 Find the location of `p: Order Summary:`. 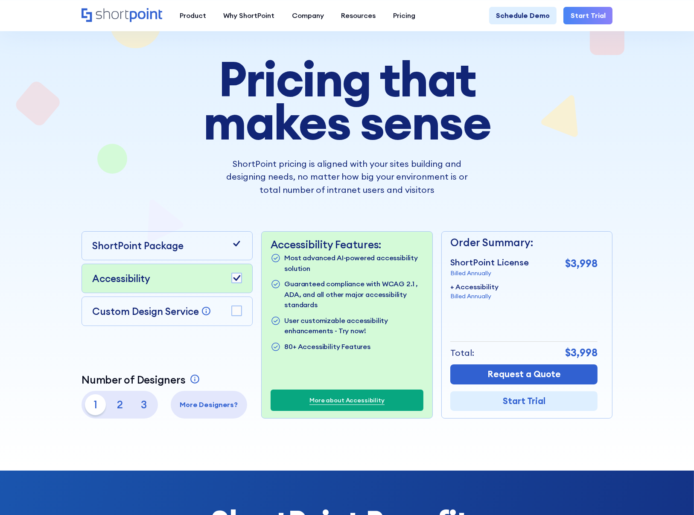

p: Order Summary: is located at coordinates (524, 243).